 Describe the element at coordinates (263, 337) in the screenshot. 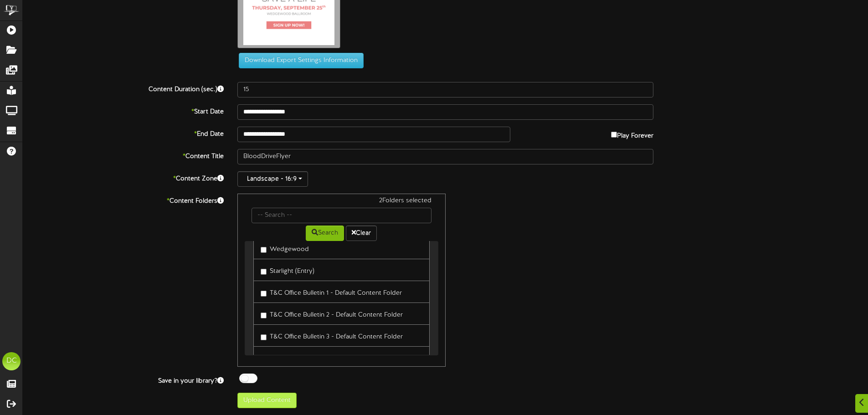

I see `input: T&C Office Bulletin 3 - Default Content Folder` at that location.